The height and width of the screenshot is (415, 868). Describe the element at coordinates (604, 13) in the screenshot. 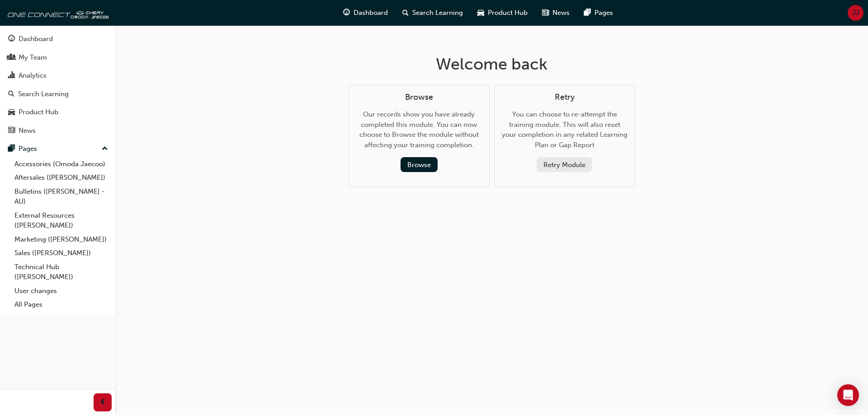

I see `span: Pages` at that location.